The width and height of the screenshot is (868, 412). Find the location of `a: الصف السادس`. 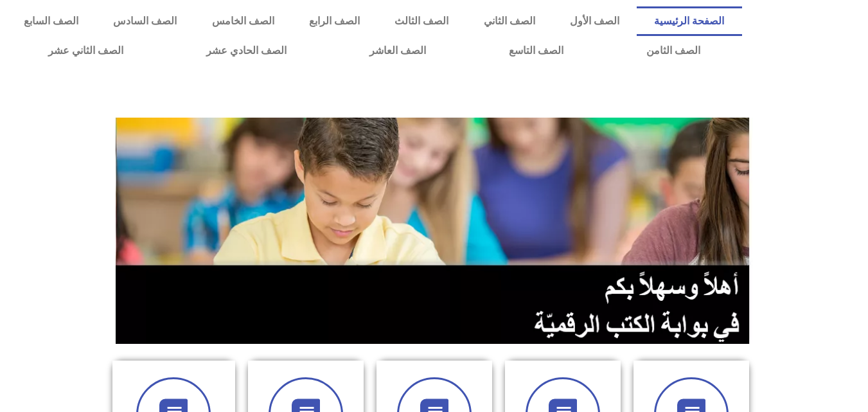

a: الصف السادس is located at coordinates (144, 21).